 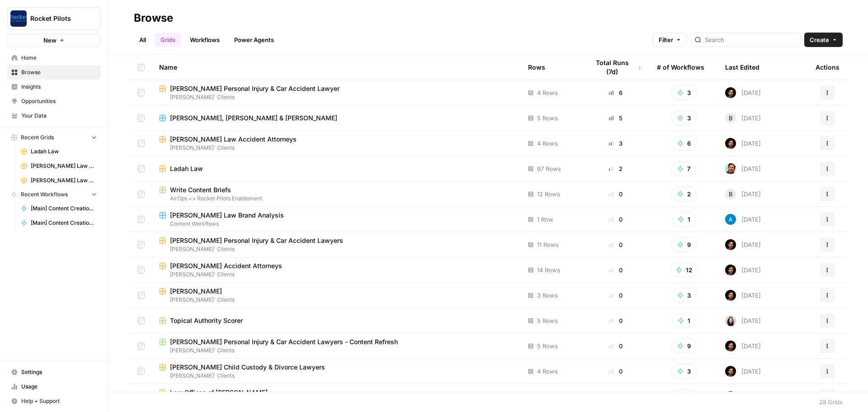 What do you see at coordinates (59, 87) in the screenshot?
I see `span: Insights` at bounding box center [59, 87].